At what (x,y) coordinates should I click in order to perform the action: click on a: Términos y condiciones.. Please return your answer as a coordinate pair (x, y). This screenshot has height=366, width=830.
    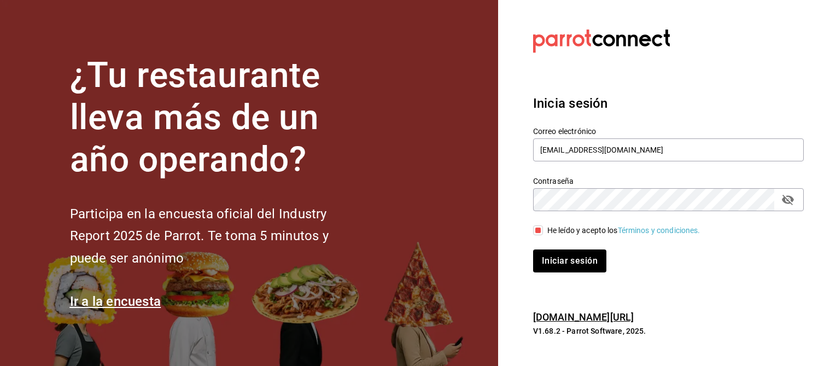
    Looking at the image, I should click on (658, 230).